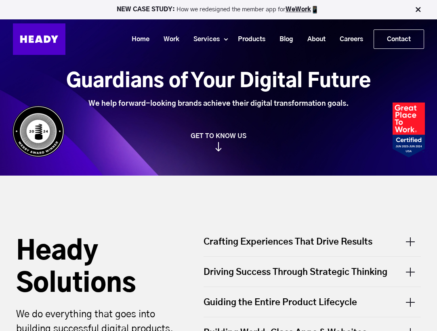 The height and width of the screenshot is (331, 437). Describe the element at coordinates (38, 131) in the screenshot. I see `img: Heady_WebbyAward_Winner-4` at that location.